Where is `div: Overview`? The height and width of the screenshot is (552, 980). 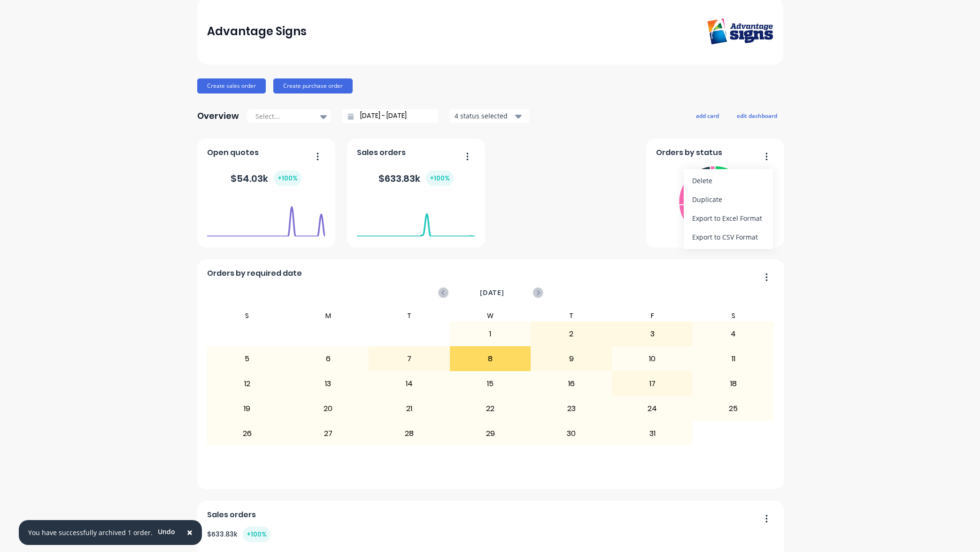
div: Overview is located at coordinates (218, 116).